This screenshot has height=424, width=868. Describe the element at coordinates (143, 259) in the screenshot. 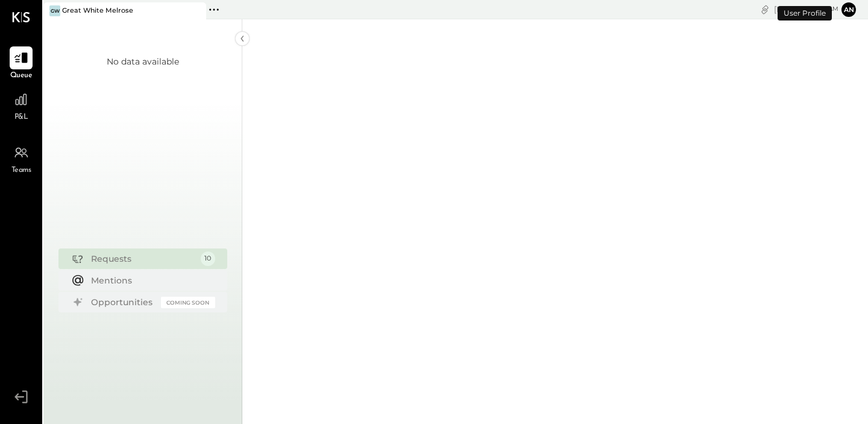

I see `div: Requests` at that location.